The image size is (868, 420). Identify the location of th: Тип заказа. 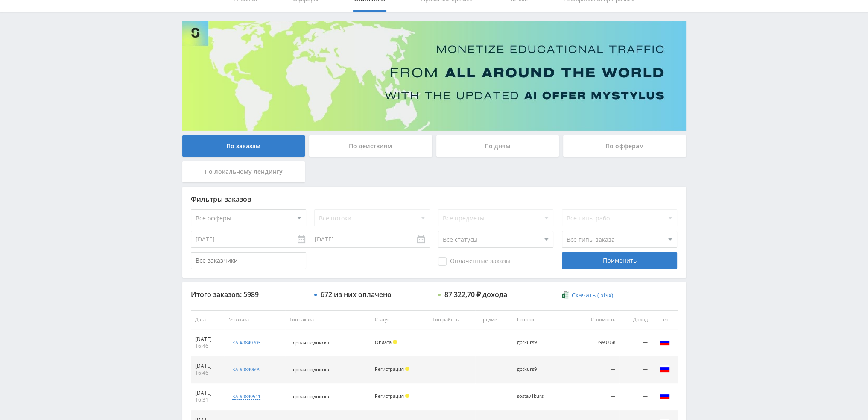
(328, 320).